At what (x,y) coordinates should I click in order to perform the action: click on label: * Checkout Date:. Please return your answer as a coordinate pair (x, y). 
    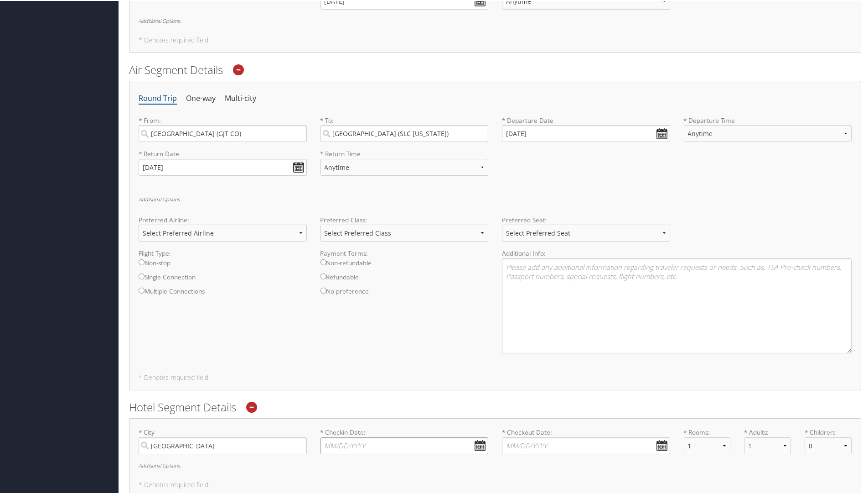
    Looking at the image, I should click on (586, 440).